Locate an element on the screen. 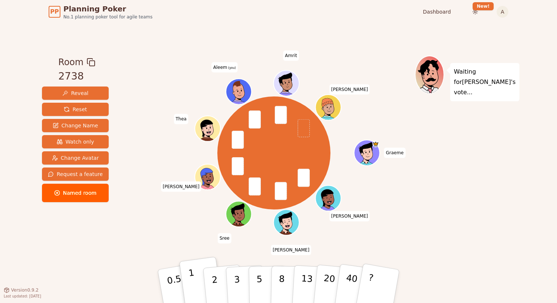 This screenshot has height=303, width=557. button: Change Avatar is located at coordinates (75, 158).